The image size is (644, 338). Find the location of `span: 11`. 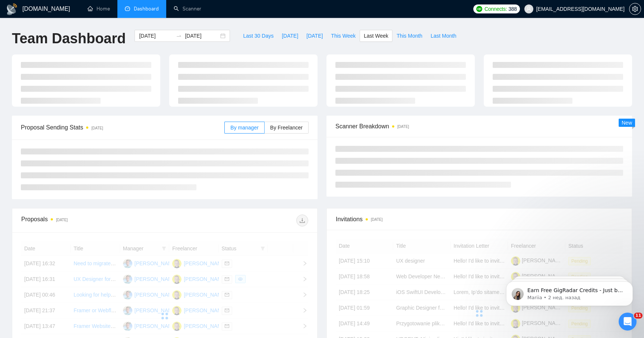

span: 11 is located at coordinates (639, 315).